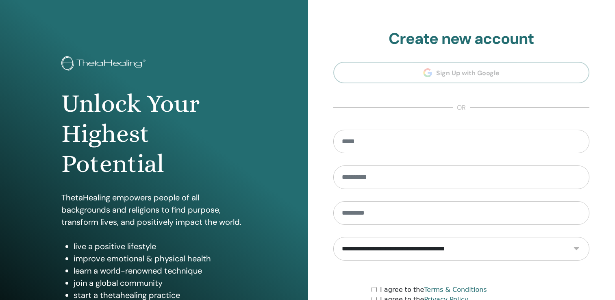 The height and width of the screenshot is (300, 615). I want to click on h1: Unlock Your Highest Potential, so click(154, 134).